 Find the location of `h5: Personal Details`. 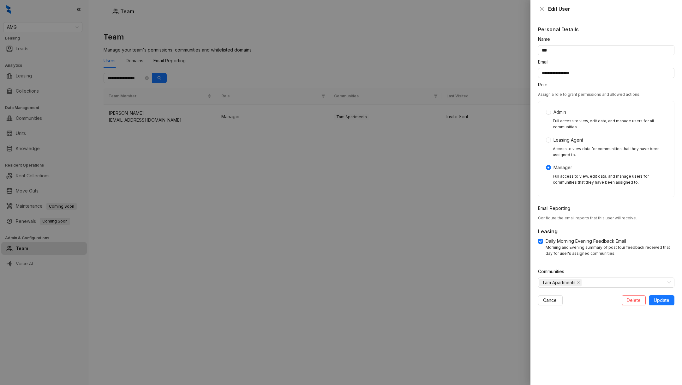

h5: Personal Details is located at coordinates (606, 29).